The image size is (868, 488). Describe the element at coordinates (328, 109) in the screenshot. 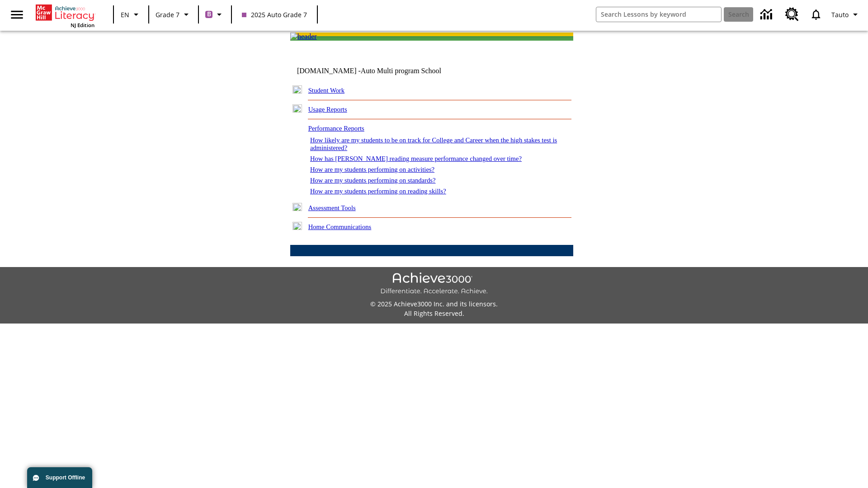

I see `a: Usage Reports` at that location.